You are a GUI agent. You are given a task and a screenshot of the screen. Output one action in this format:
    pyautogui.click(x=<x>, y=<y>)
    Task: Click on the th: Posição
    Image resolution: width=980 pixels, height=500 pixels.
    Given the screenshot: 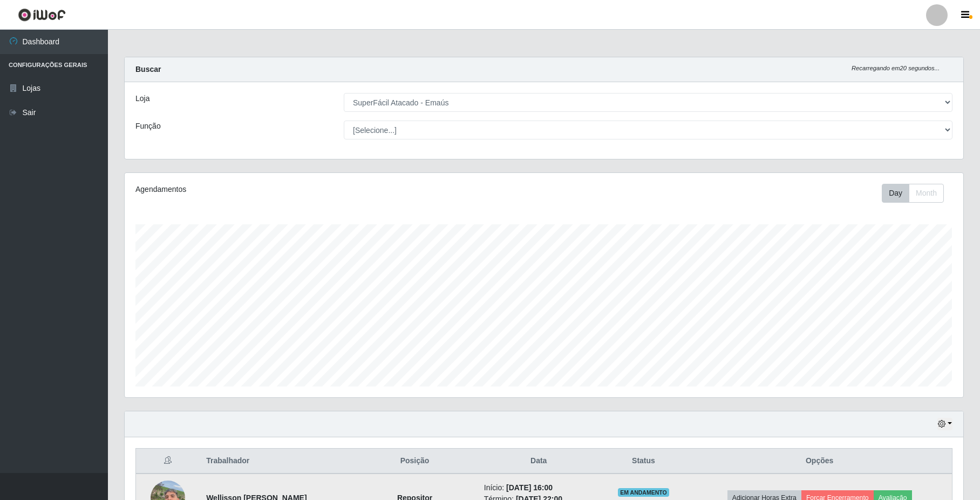 What is the action you would take?
    pyautogui.click(x=414, y=461)
    